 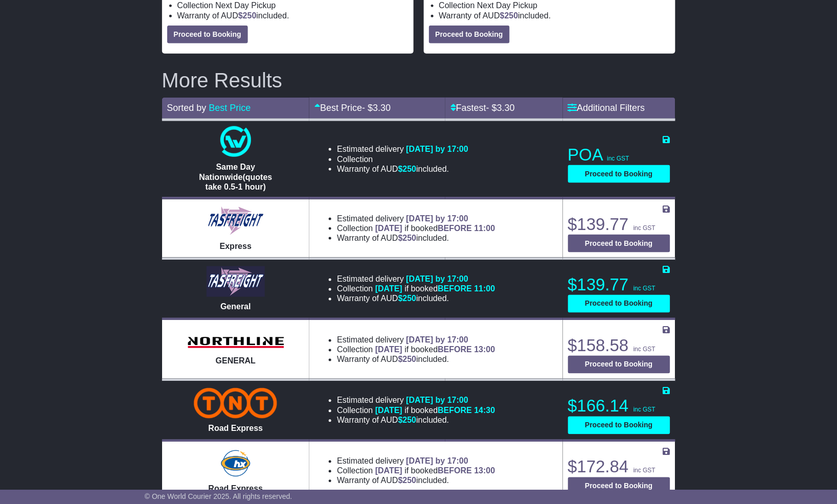 What do you see at coordinates (186, 108) in the screenshot?
I see `span: Sorted by` at bounding box center [186, 108].